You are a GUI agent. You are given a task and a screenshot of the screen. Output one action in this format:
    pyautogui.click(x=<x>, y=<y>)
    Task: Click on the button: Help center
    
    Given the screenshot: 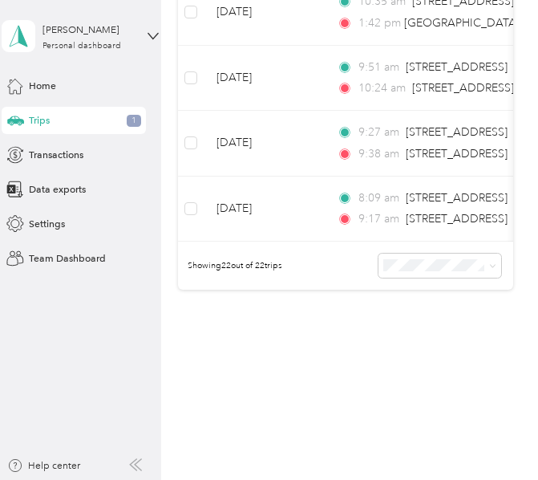 What is the action you would take?
    pyautogui.click(x=43, y=465)
    